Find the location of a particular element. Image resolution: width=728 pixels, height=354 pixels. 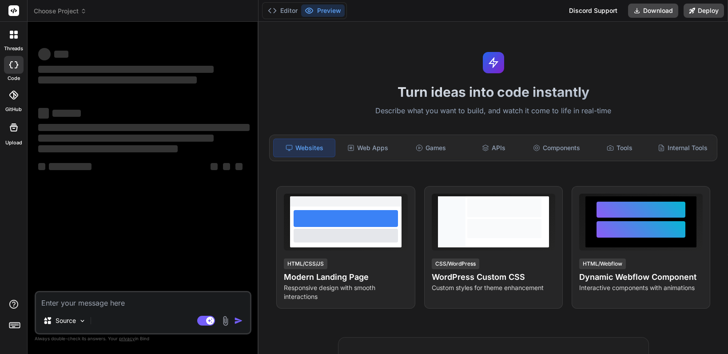

div: Discord Support is located at coordinates (593, 11).